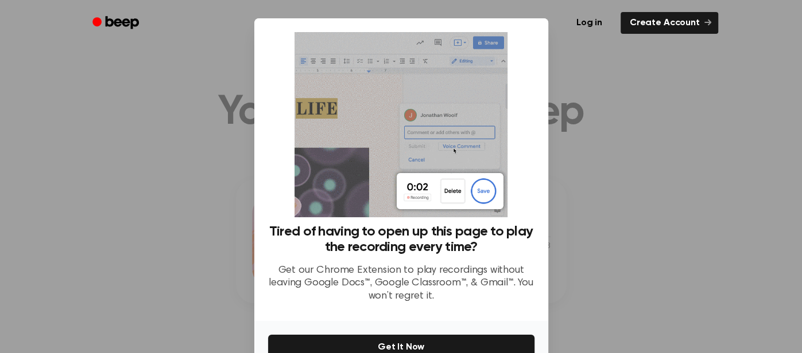 This screenshot has height=353, width=802. I want to click on a: Beep, so click(116, 23).